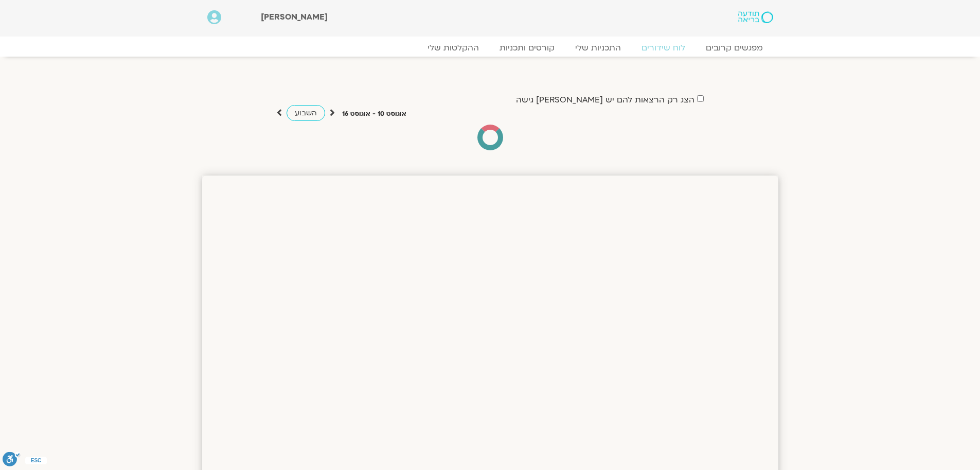 The image size is (980, 470). What do you see at coordinates (306, 113) in the screenshot?
I see `span: השבוע` at bounding box center [306, 113].